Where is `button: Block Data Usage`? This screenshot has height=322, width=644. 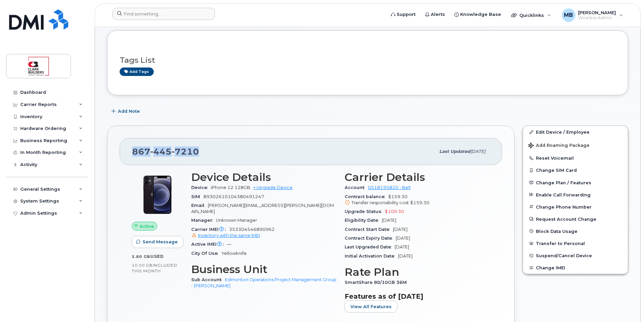
button: Block Data Usage is located at coordinates (575, 231).